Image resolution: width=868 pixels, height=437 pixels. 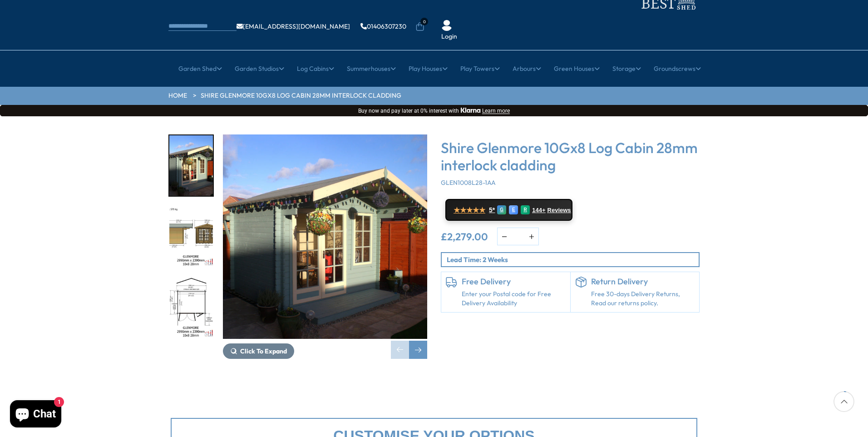 I want to click on a: Play Houses, so click(x=428, y=68).